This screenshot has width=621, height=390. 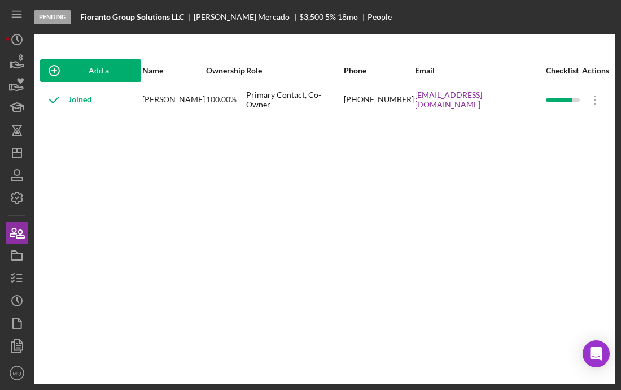 I want to click on b: Fioranto Group Solutions LLC, so click(x=132, y=17).